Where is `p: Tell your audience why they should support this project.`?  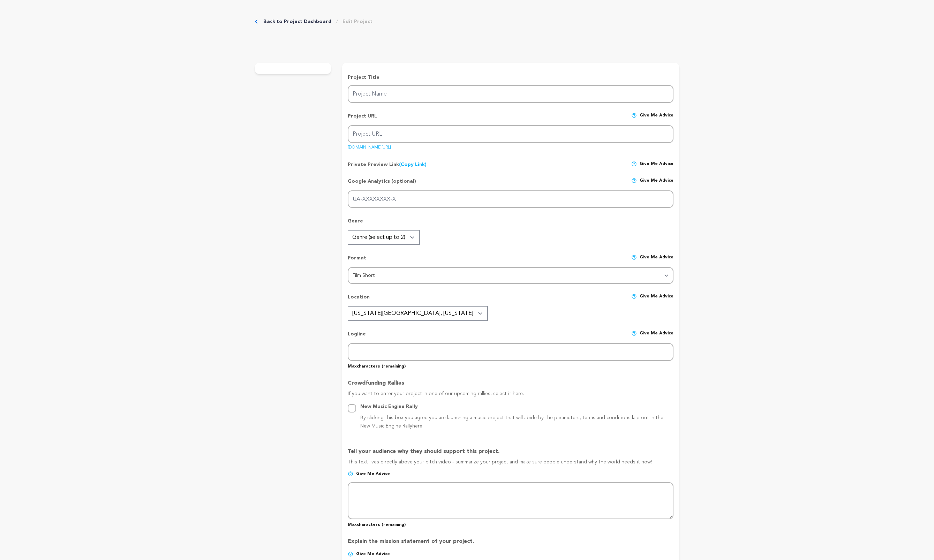 p: Tell your audience why they should support this project. is located at coordinates (510, 453).